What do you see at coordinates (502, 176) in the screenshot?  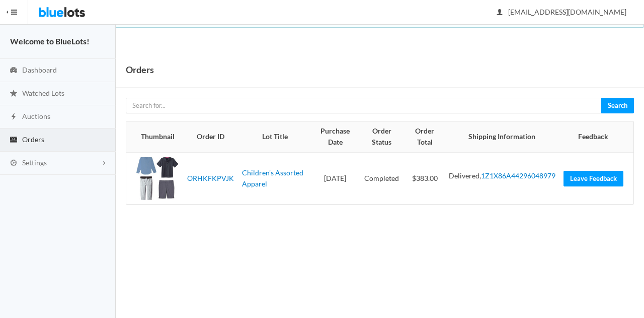 I see `li: Delivered,` at bounding box center [502, 176].